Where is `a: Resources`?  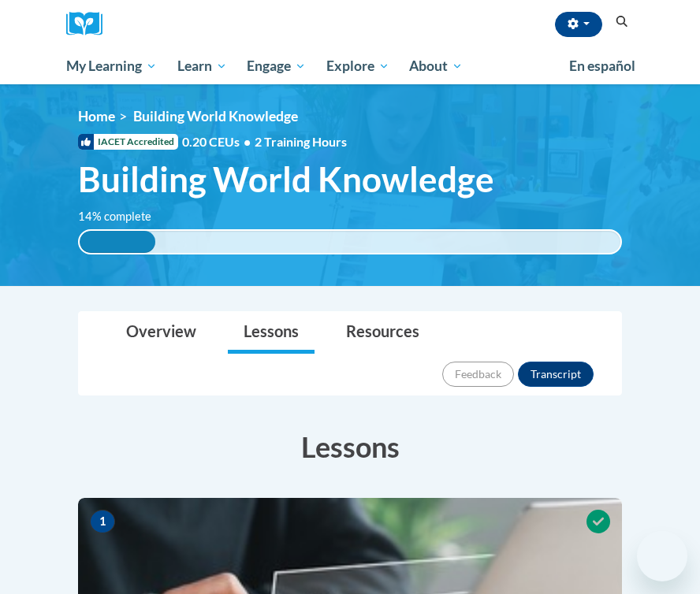
a: Resources is located at coordinates (382, 332).